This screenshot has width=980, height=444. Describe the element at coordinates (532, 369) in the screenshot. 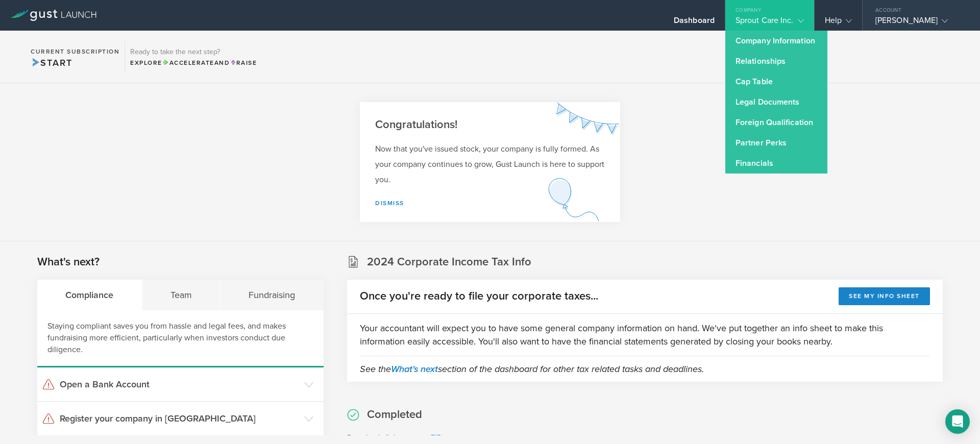

I see `em: See the section of the dashboard for other tax related tasks and deadlines.` at that location.